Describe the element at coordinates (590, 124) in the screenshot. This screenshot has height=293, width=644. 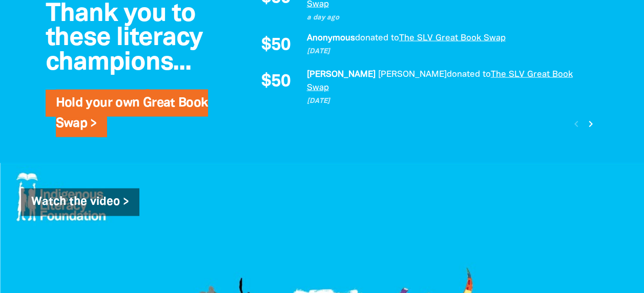
I see `button: Next page` at that location.